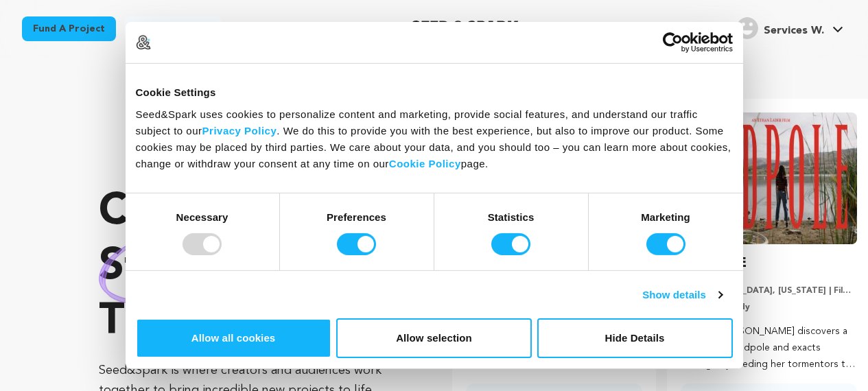  Describe the element at coordinates (143, 43) in the screenshot. I see `img: logo` at that location.